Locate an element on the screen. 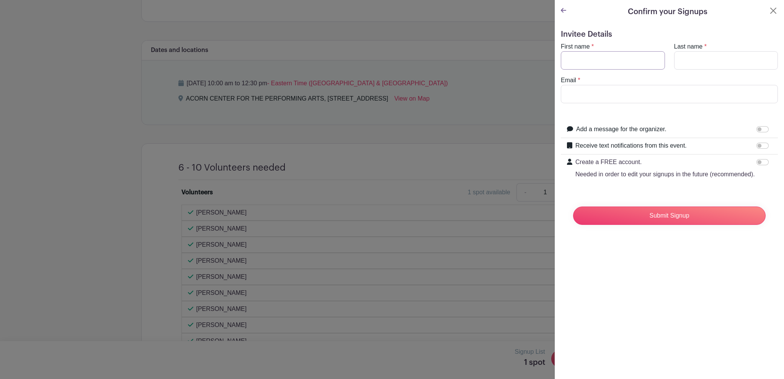 This screenshot has width=784, height=379. p: Needed in order to edit your signups in the future (recommended). is located at coordinates (665, 175).